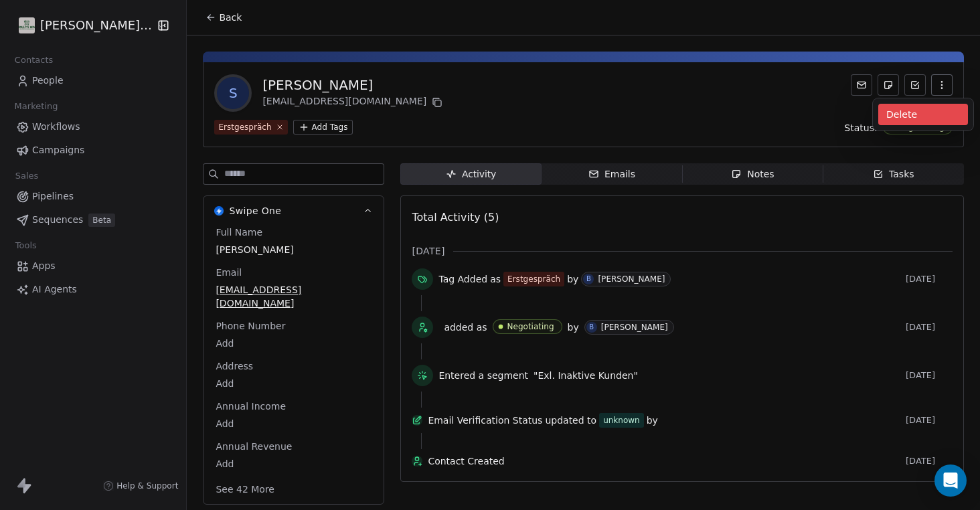  I want to click on div: Notes, so click(753, 174).